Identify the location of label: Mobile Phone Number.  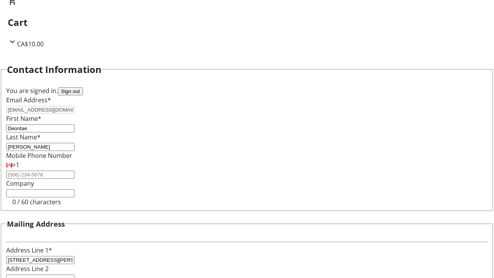
(39, 155).